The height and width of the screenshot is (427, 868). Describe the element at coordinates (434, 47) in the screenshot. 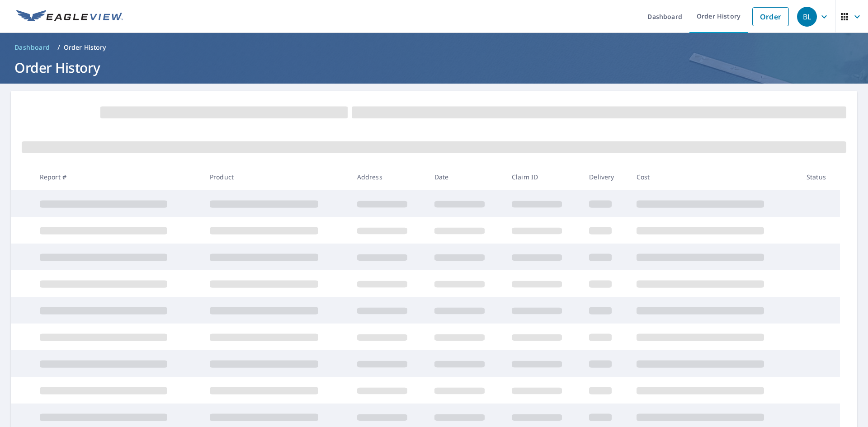

I see `nav: breadcrumb` at that location.